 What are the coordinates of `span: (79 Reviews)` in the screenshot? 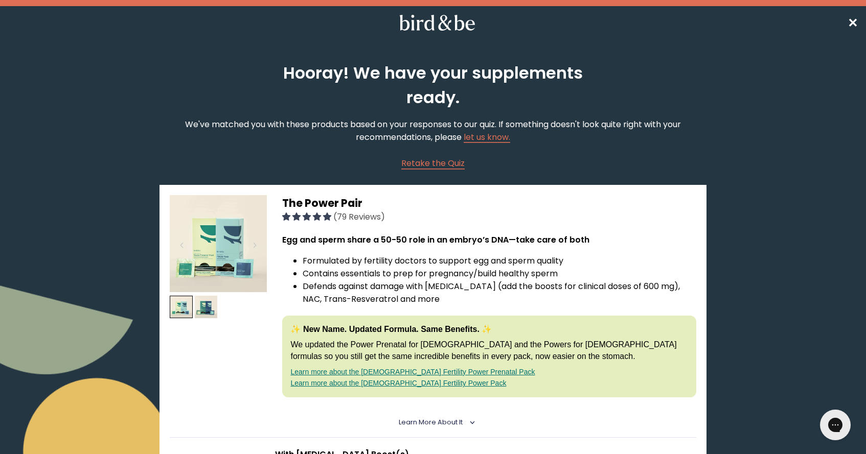 It's located at (359, 217).